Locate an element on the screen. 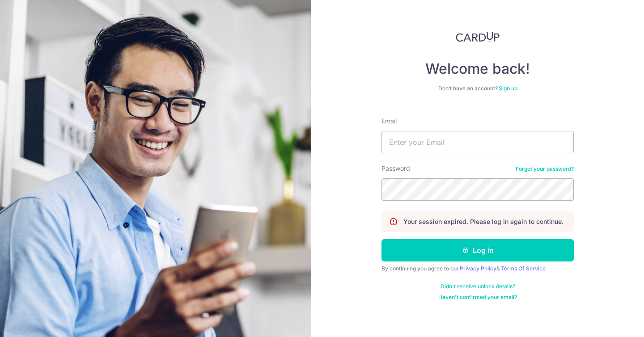 The width and height of the screenshot is (644, 337). a: Sign up is located at coordinates (508, 88).